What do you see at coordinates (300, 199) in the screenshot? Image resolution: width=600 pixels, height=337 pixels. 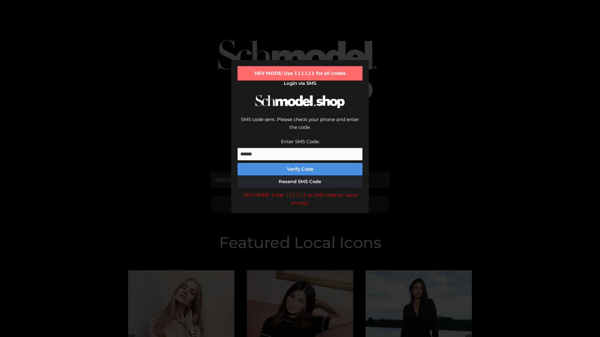 I see `div: DEV MODE: Enter 111111 as SMS code (or leave empty).` at bounding box center [300, 199].